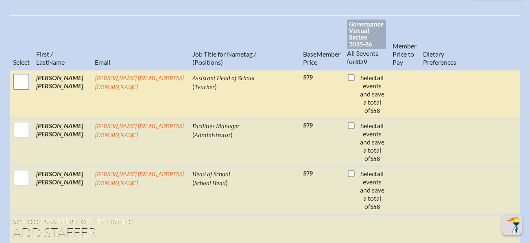 Image resolution: width=530 pixels, height=243 pixels. Describe the element at coordinates (338, 54) in the screenshot. I see `span: er` at that location.